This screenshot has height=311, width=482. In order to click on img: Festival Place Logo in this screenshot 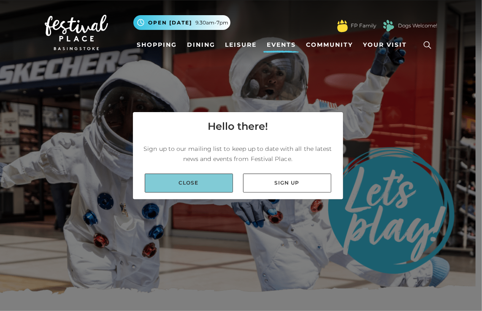, I will do `click(76, 32)`.